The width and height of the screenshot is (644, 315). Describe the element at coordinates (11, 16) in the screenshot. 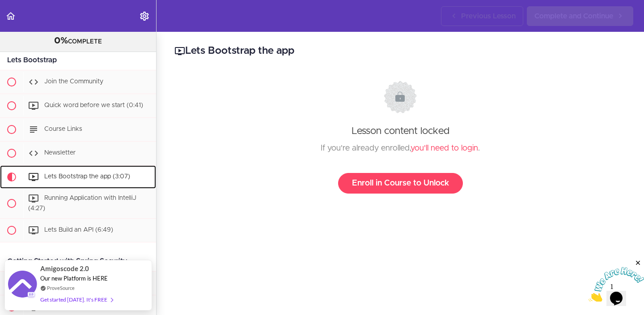

I see `svg: Back to course curriculum` at that location.